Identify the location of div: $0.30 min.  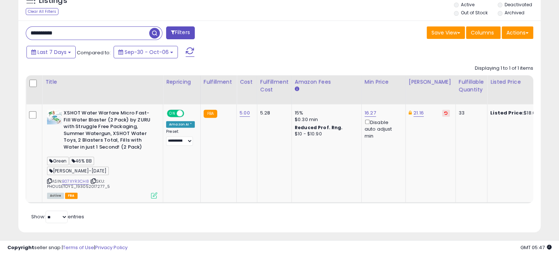
(325, 120).